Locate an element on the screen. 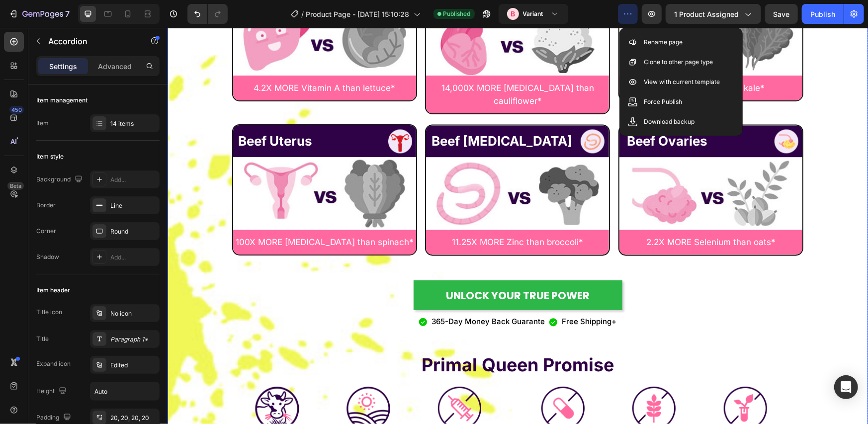  button: 1 product assigned is located at coordinates (713, 14).